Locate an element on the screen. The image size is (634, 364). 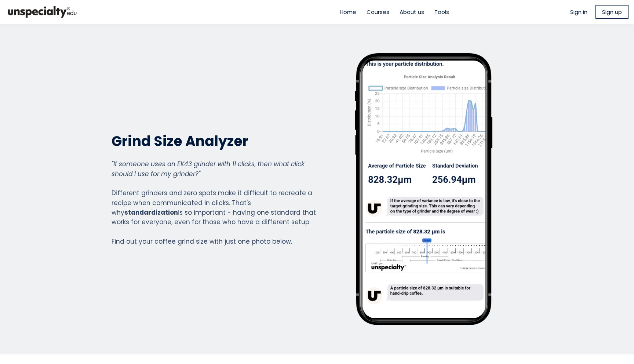
span: Sign up is located at coordinates (612, 12).